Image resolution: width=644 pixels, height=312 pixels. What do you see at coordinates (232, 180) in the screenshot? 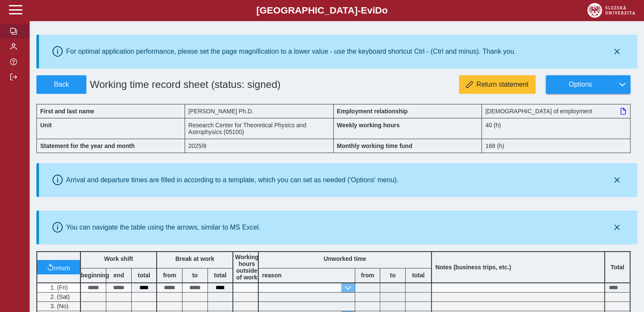
I see `font: Arrival and departure times are filled in according to a template, which you can set as needed ('...` at bounding box center [232, 180].